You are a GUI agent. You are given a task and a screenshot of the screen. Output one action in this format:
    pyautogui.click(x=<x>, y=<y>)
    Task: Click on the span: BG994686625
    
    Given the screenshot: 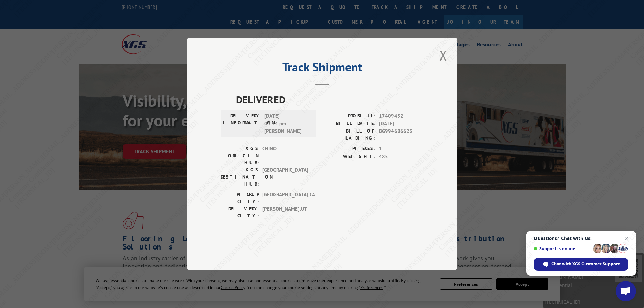 What is the action you would take?
    pyautogui.click(x=401, y=135)
    